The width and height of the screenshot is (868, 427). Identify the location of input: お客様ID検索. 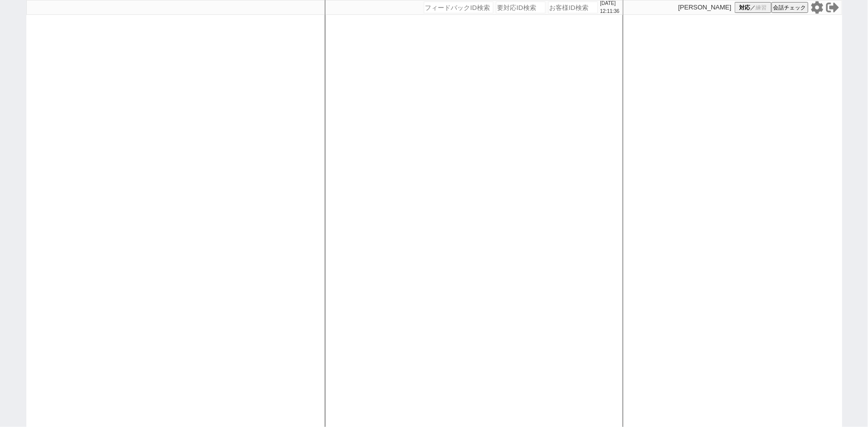
(573, 7).